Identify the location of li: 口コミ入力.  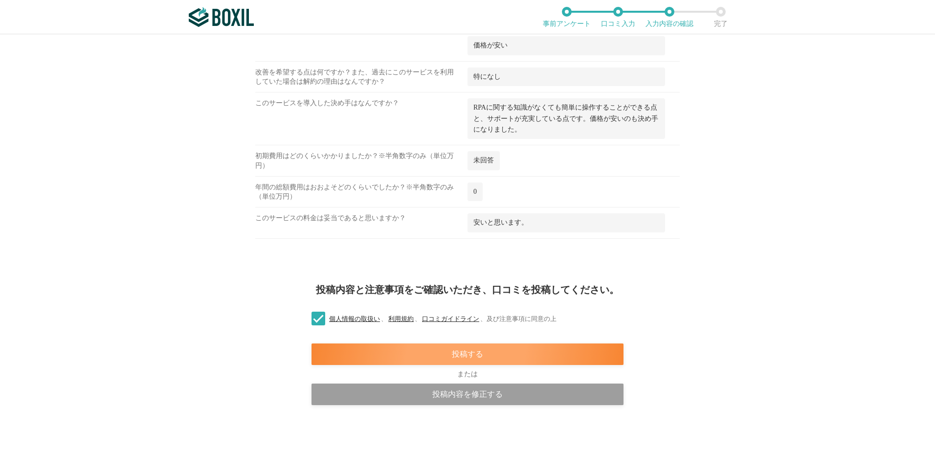
(618, 17).